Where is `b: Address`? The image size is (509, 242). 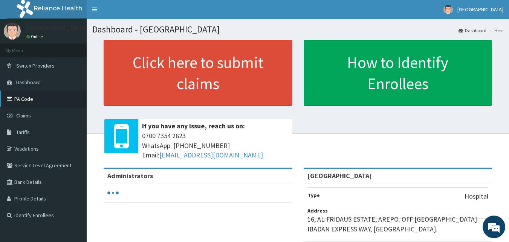
b: Address is located at coordinates (318, 210).